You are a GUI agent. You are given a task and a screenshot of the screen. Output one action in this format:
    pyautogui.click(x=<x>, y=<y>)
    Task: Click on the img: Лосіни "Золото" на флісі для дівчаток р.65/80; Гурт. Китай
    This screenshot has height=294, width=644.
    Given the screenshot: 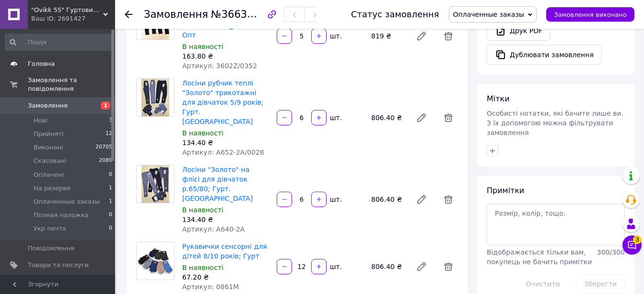 What is the action you would take?
    pyautogui.click(x=155, y=184)
    